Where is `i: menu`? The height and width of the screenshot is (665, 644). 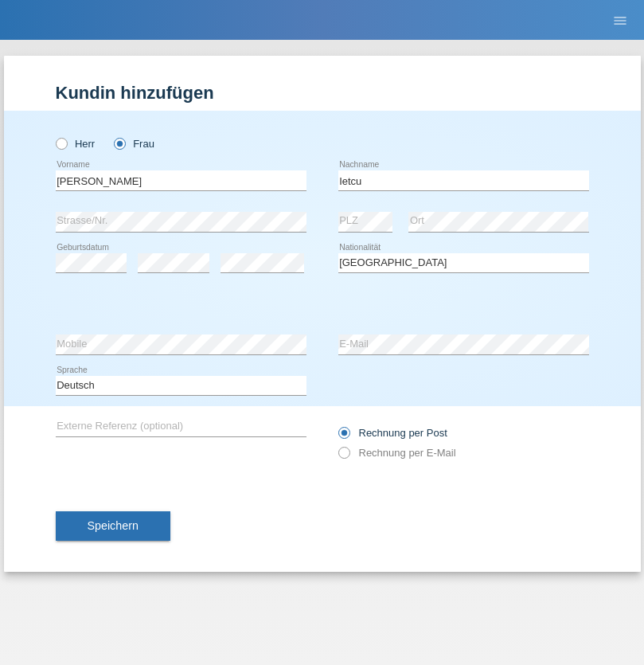 i: menu is located at coordinates (620, 21).